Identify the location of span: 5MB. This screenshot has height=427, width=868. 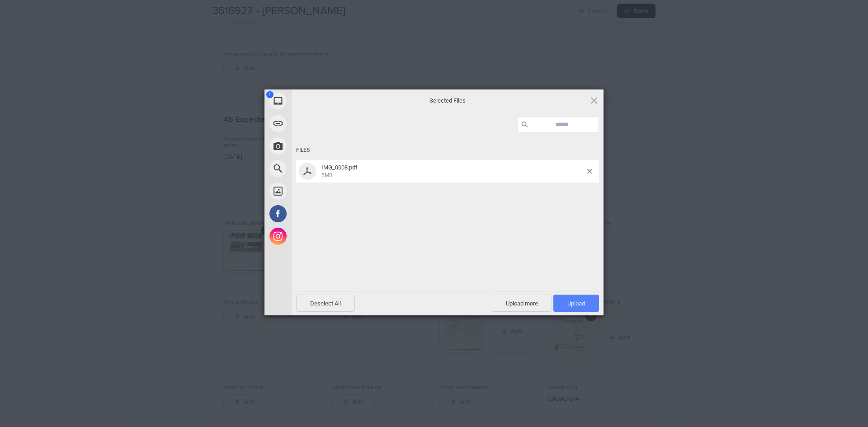
(327, 176).